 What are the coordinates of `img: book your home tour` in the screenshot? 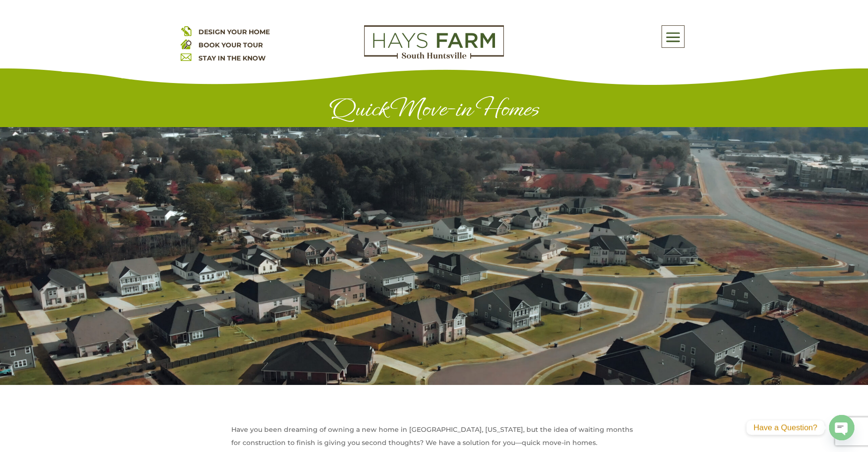 It's located at (186, 44).